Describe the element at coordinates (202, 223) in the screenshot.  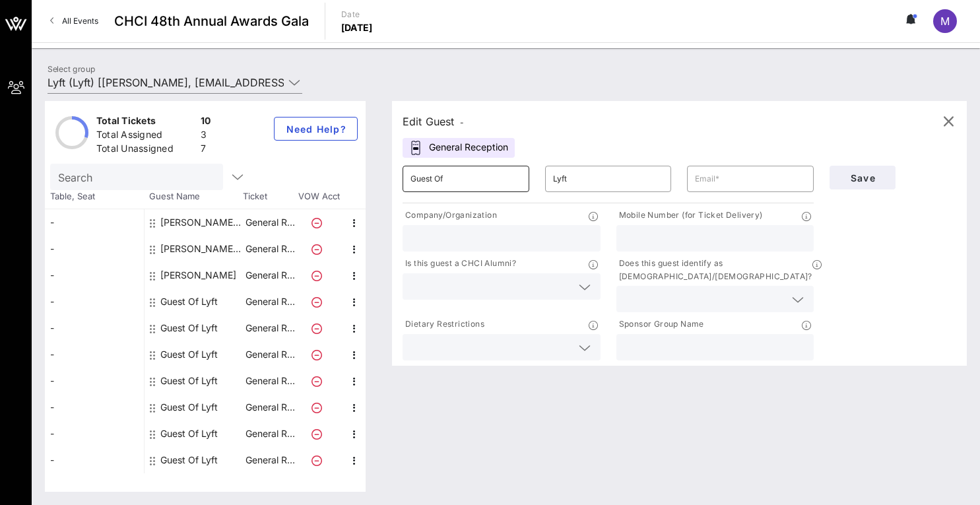
I see `div: Arielle Maffei Lyft` at that location.